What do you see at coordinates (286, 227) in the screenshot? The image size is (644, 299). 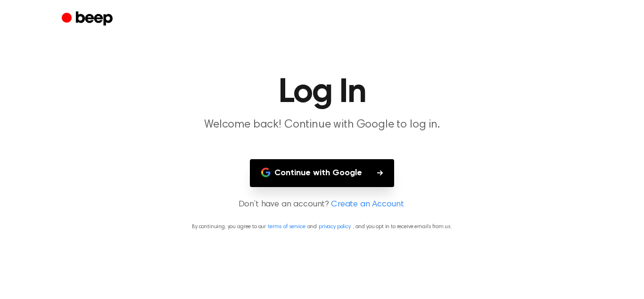 I see `a: terms of service` at bounding box center [286, 227].